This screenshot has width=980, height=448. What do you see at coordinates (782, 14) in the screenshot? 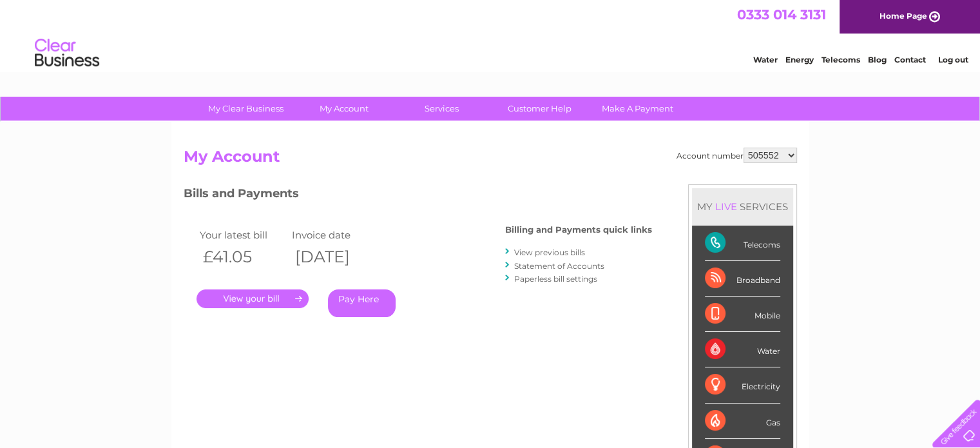
I see `a: 0333 014 3131` at bounding box center [782, 14].